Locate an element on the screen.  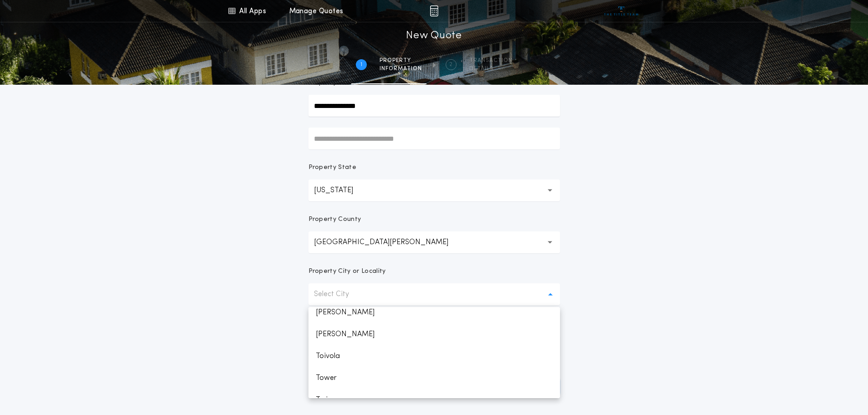
p: Tower is located at coordinates (434, 378).